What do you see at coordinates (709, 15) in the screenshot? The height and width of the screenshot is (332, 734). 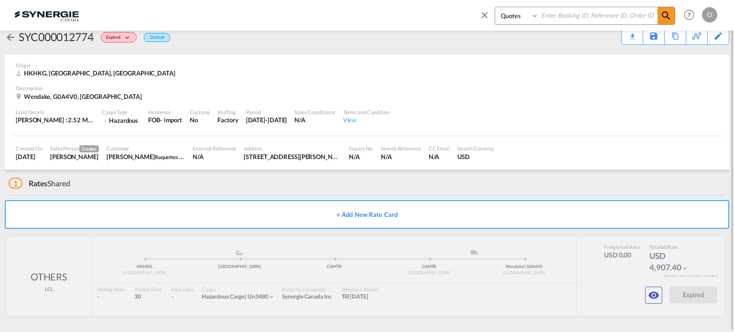 I see `div: O` at bounding box center [709, 15].